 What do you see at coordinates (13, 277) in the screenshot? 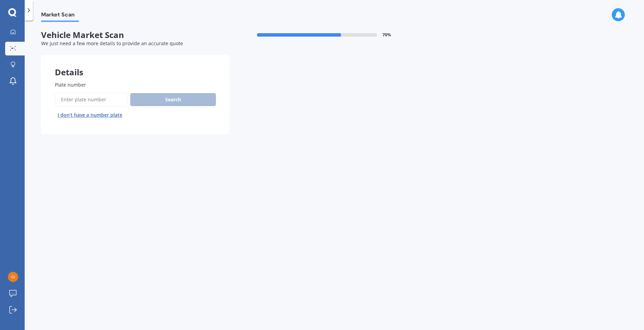
I see `img: a9effe56fe87486f772784efd8a153e7` at bounding box center [13, 277].